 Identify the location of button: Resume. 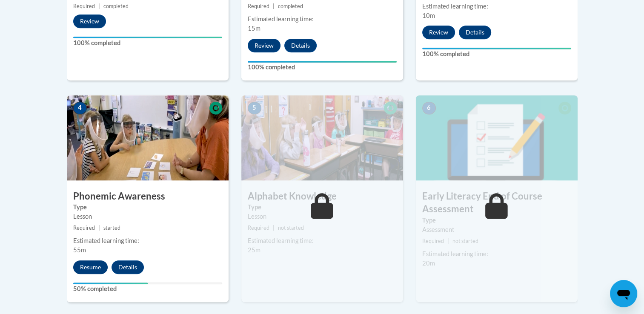
(90, 267).